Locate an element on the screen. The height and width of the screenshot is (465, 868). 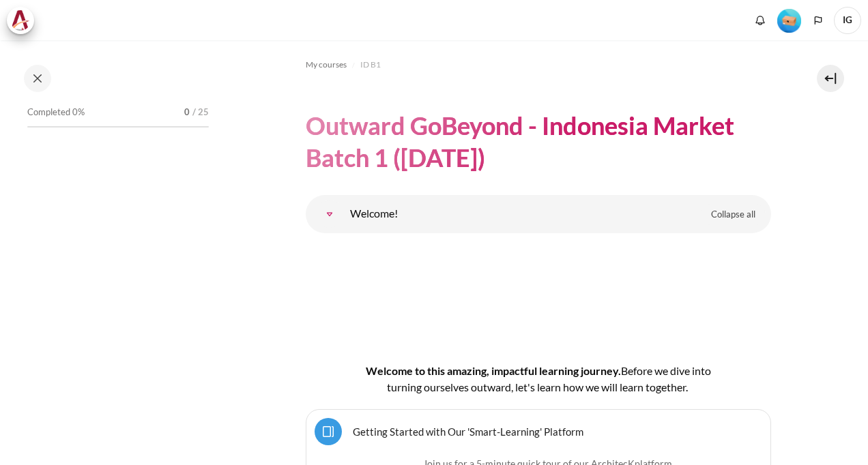
span: 0 is located at coordinates (187, 113).